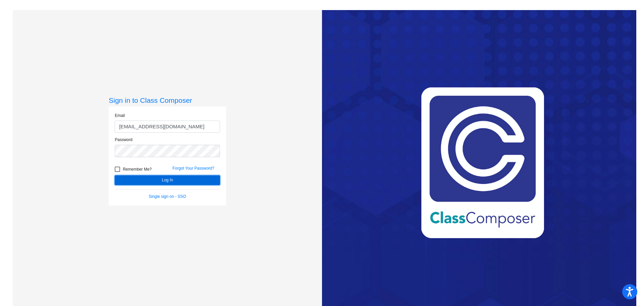 This screenshot has width=644, height=306. I want to click on h3: Sign in to Class Composer, so click(167, 100).